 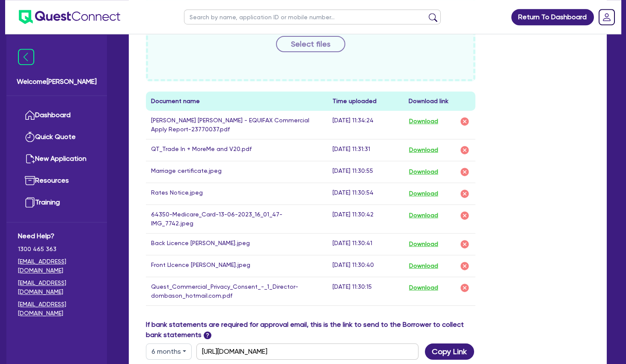 I want to click on span: Need Help?, so click(x=57, y=236).